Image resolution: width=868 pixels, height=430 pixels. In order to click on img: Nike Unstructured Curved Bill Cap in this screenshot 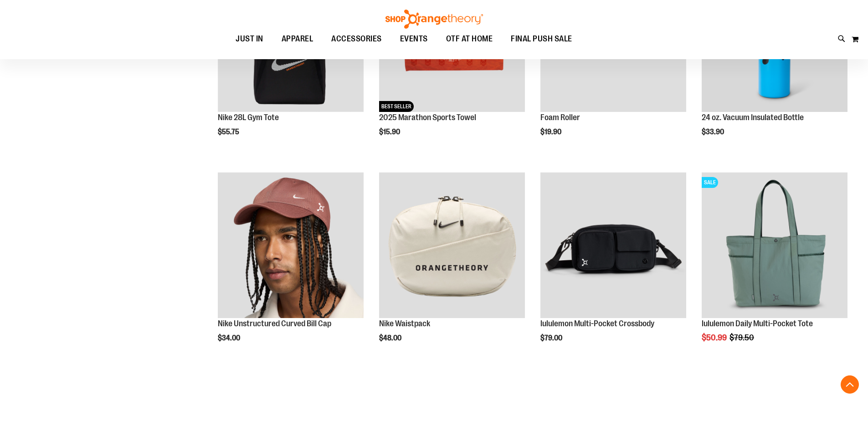, I will do `click(291, 246)`.